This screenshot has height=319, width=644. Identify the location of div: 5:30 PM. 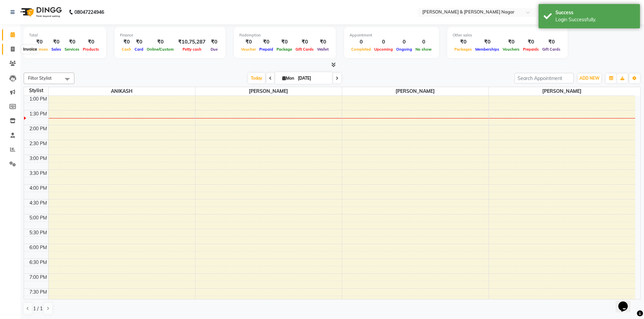
(38, 232).